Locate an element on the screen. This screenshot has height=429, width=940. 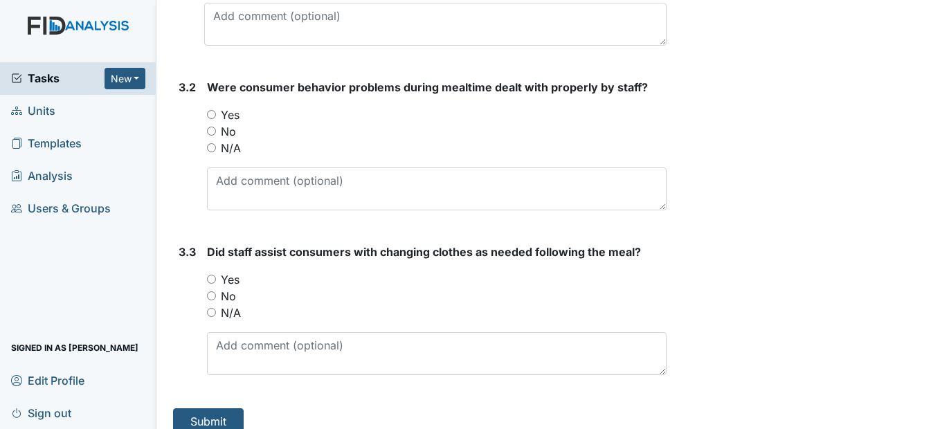
a: Tasks is located at coordinates (57, 78).